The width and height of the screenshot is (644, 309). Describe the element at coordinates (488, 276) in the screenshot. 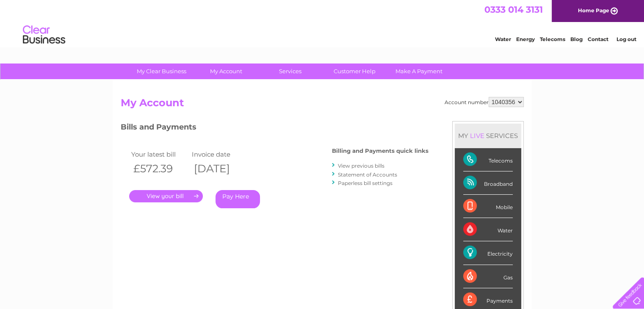

I see `div: Gas` at that location.